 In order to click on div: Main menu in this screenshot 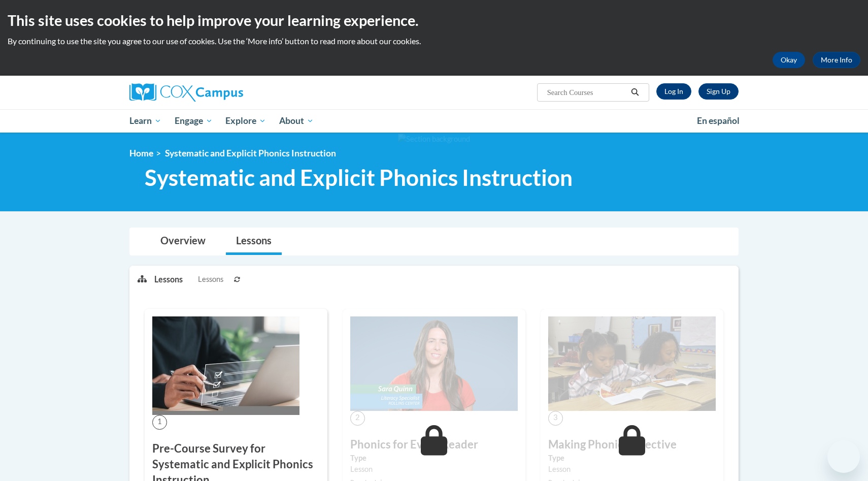, I will do `click(434, 121)`.